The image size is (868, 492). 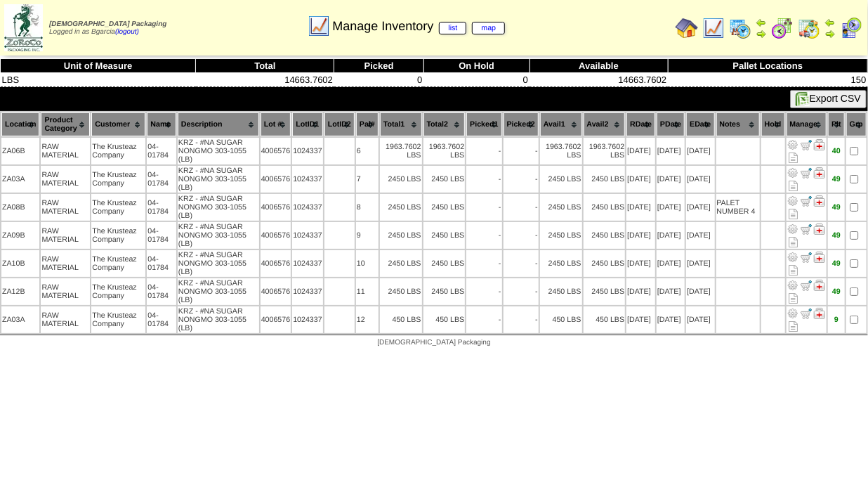 I want to click on img: calendarblend.gif, so click(x=782, y=28).